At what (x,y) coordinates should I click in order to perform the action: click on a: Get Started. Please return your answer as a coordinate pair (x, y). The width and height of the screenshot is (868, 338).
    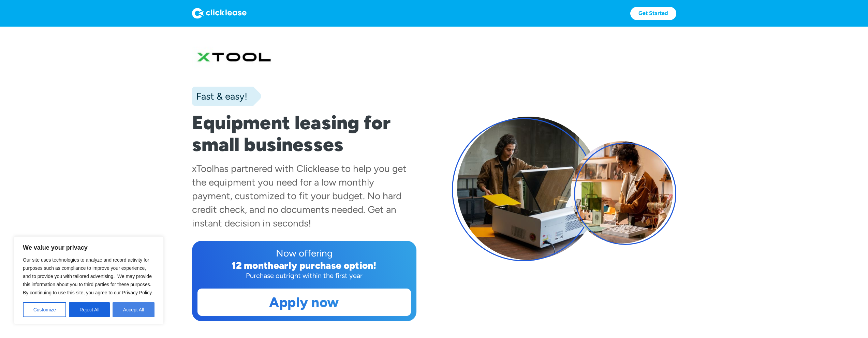
    Looking at the image, I should click on (654, 13).